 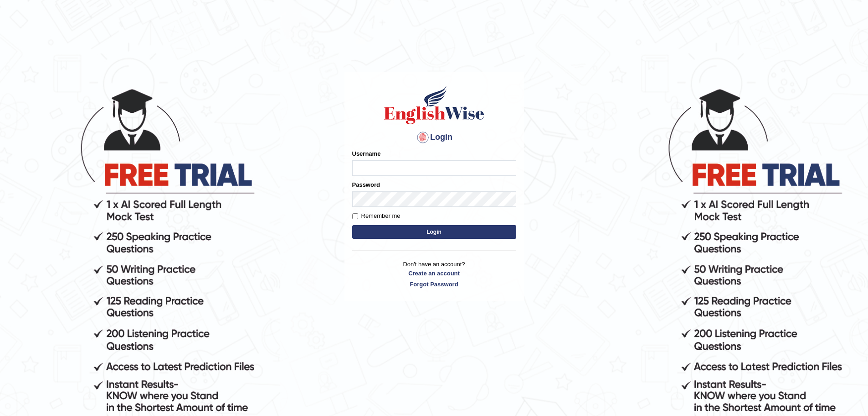 I want to click on label: Remember me, so click(x=377, y=216).